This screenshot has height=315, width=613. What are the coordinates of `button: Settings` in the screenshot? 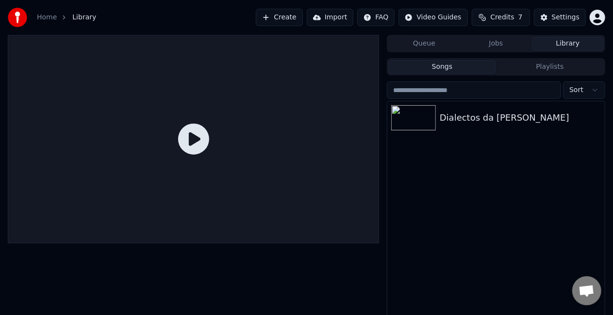 It's located at (559, 17).